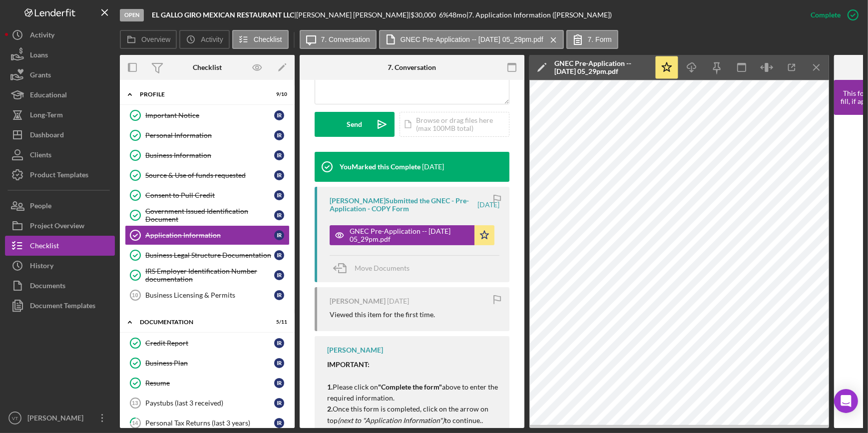 This screenshot has height=433, width=868. What do you see at coordinates (207, 155) in the screenshot?
I see `a: Business InformationIR` at bounding box center [207, 155].